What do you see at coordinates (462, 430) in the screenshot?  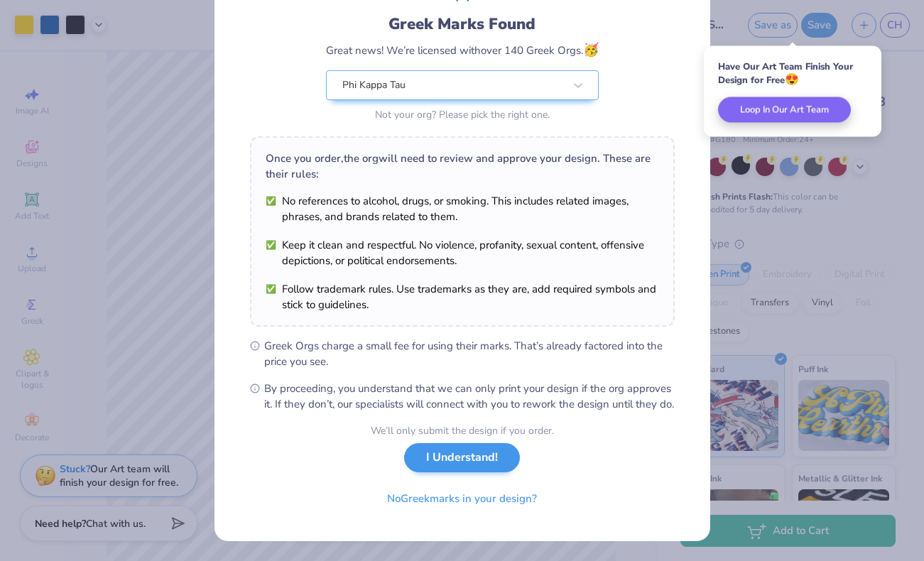 I see `div: We’ll only submit the design if you order.` at bounding box center [462, 430].